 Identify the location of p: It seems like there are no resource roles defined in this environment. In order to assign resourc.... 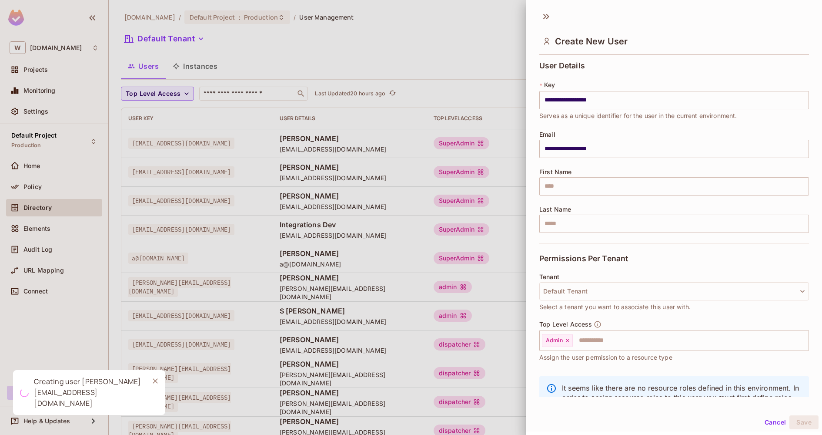
(682, 397).